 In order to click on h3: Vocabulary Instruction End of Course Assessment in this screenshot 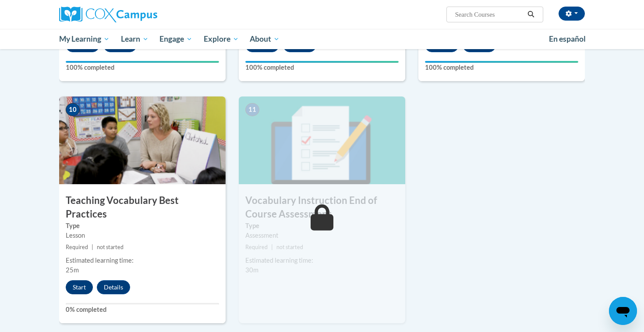, I will do `click(322, 207)`.